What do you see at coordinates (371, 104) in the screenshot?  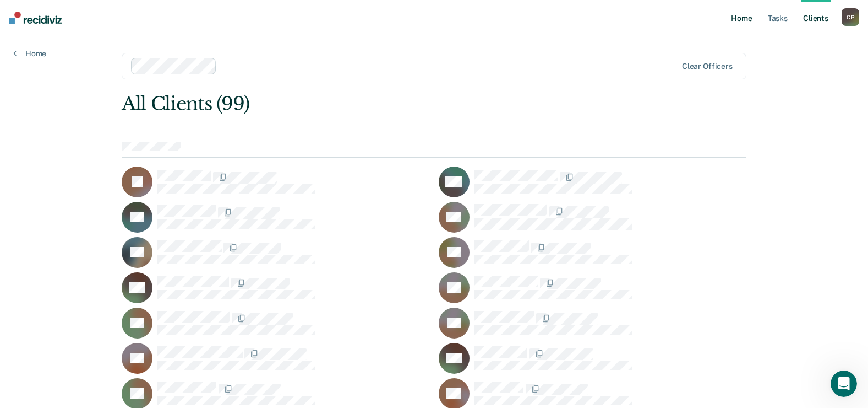 I see `div: All Clients (99)` at bounding box center [371, 104].